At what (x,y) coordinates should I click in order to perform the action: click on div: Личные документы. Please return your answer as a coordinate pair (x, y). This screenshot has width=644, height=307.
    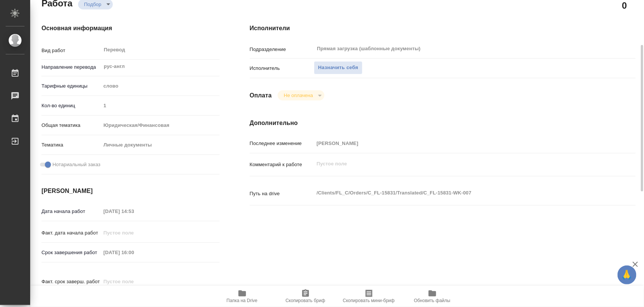
    Looking at the image, I should click on (160, 145).